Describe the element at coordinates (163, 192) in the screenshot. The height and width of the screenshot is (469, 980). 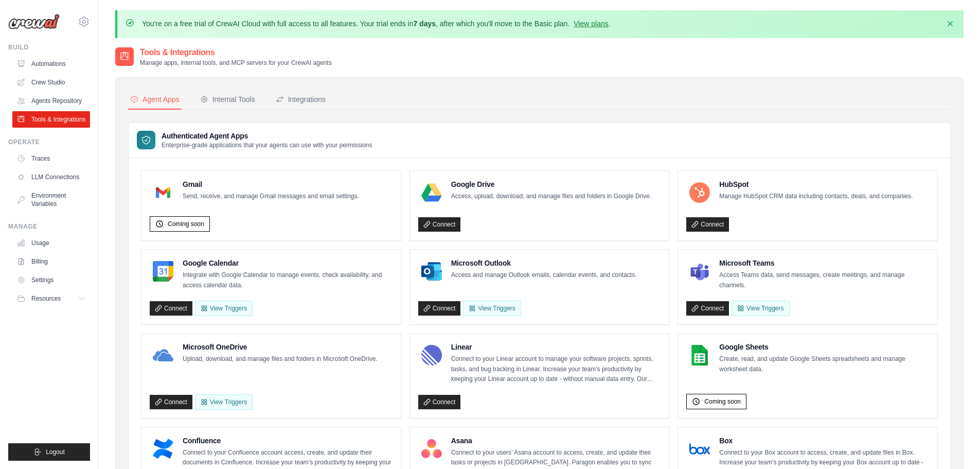
I see `img: Gmail Logo` at that location.